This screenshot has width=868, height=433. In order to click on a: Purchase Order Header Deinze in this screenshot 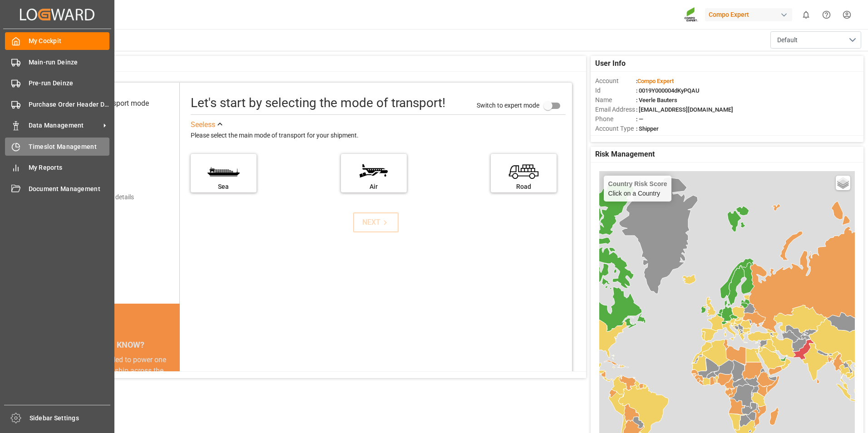, I will do `click(57, 104)`.